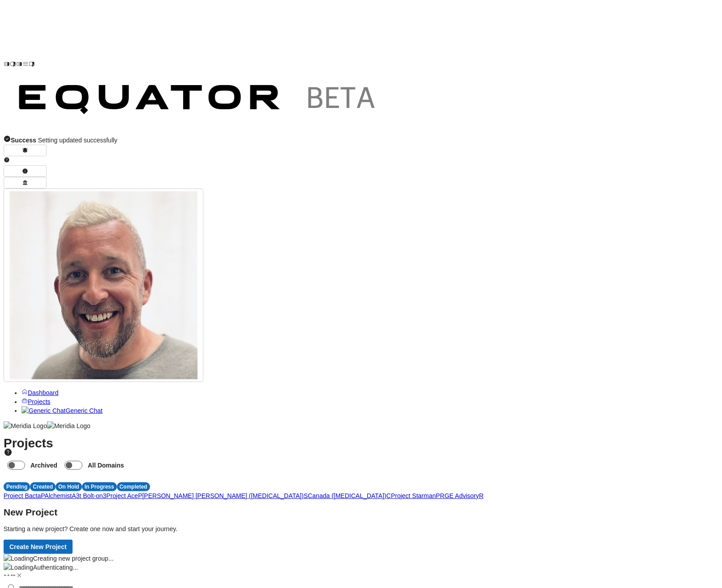  Describe the element at coordinates (24, 496) in the screenshot. I see `a: Project BactaP` at that location.